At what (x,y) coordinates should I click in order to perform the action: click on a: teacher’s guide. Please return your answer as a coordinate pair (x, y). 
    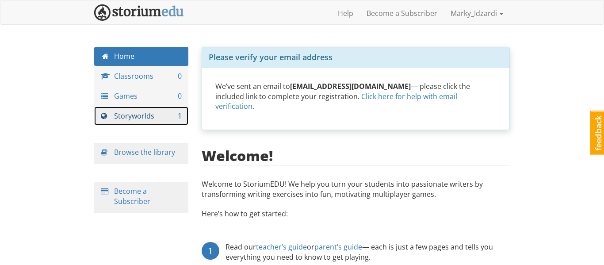
    Looking at the image, I should click on (281, 247).